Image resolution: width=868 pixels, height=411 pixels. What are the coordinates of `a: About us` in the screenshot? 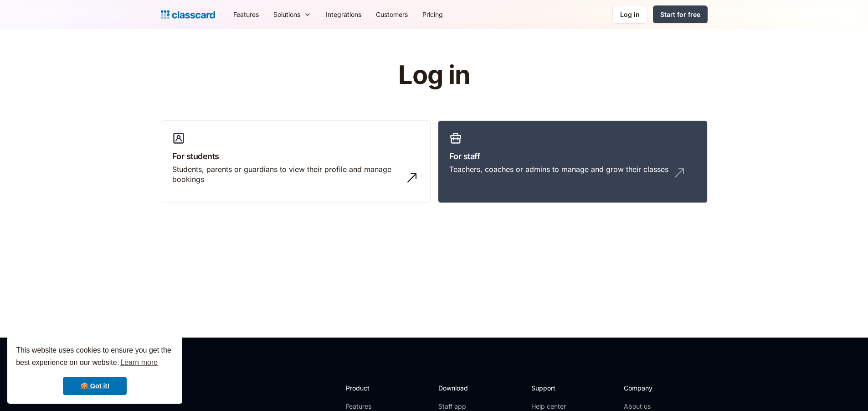 It's located at (654, 406).